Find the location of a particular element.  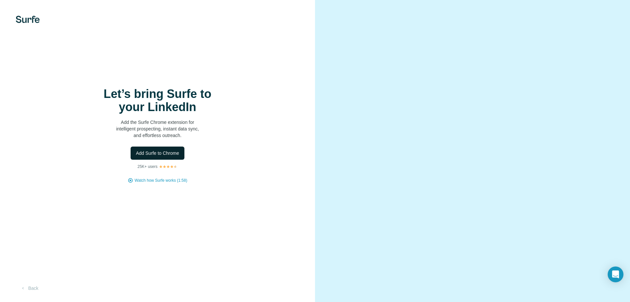

button: Watch how Surfe works (1:58) is located at coordinates (161, 180).